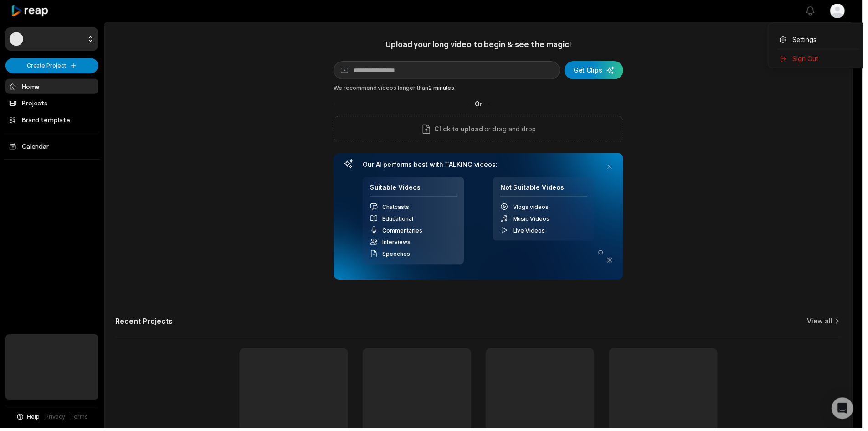 The image size is (868, 431). What do you see at coordinates (825, 323) in the screenshot?
I see `a: View all` at bounding box center [825, 323].